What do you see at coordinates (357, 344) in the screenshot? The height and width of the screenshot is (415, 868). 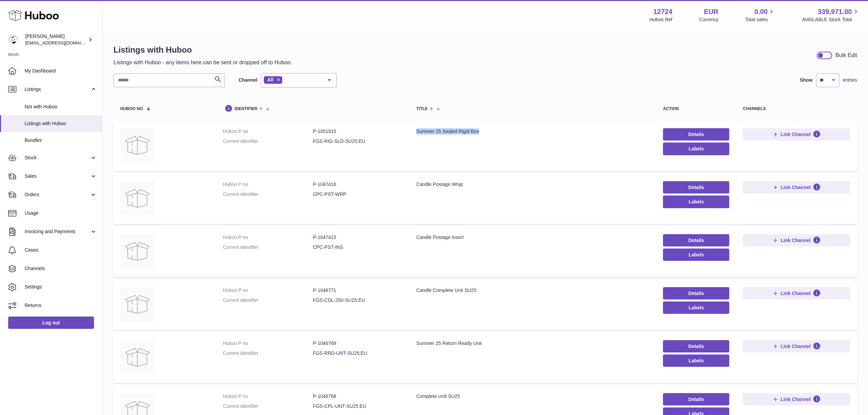 I see `dd: P-1046769` at bounding box center [357, 344].